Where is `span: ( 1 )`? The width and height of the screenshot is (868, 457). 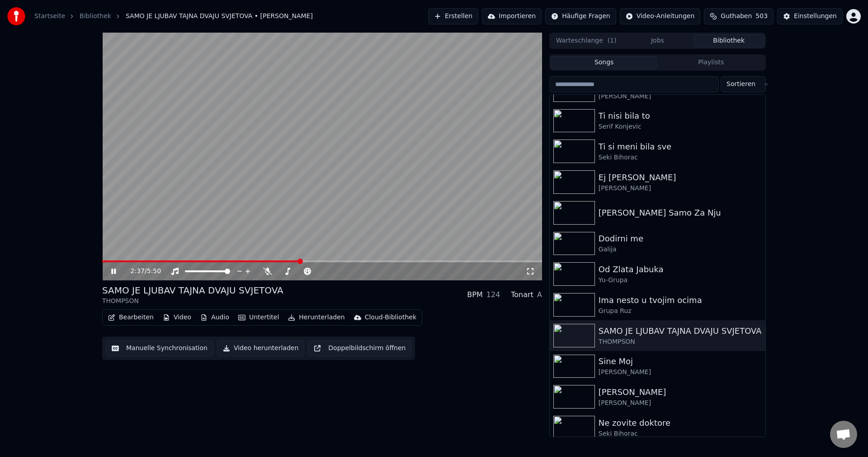 span: ( 1 ) is located at coordinates (612, 41).